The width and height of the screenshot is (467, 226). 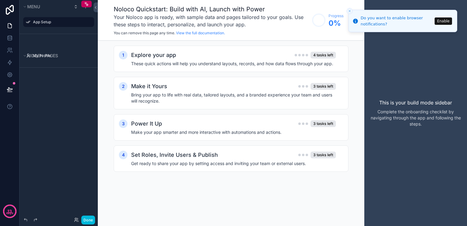 What do you see at coordinates (9, 211) in the screenshot?
I see `p: 13` at bounding box center [9, 211].